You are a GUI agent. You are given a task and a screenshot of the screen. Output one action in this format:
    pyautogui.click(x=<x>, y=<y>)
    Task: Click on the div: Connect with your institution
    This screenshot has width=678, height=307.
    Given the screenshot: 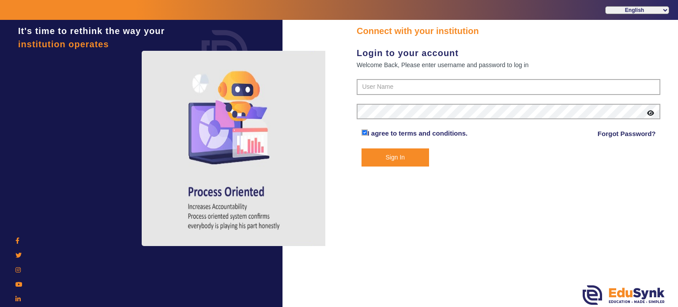 What is the action you would take?
    pyautogui.click(x=509, y=31)
    